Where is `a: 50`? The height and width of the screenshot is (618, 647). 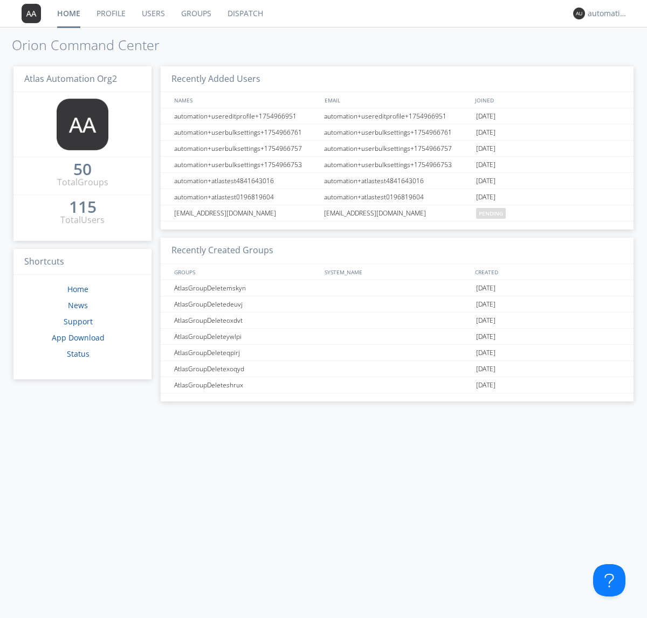
a: 50 is located at coordinates (83, 170).